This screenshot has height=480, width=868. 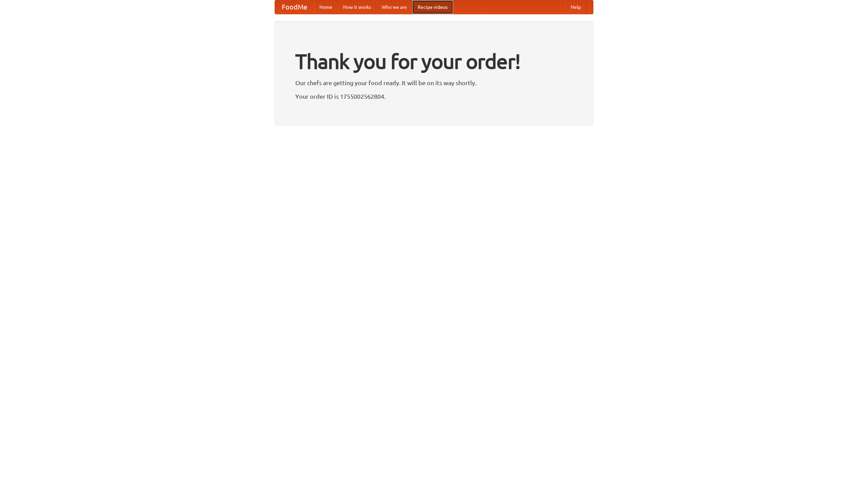 I want to click on a: Recipe videos, so click(x=433, y=7).